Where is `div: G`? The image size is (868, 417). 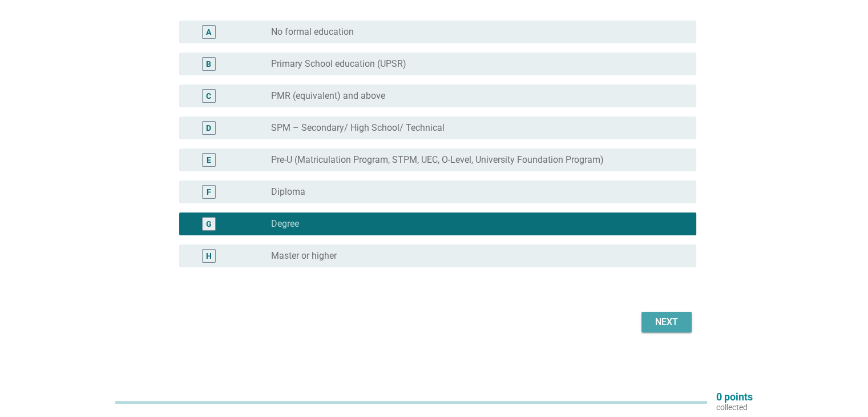
div: G is located at coordinates (209, 224).